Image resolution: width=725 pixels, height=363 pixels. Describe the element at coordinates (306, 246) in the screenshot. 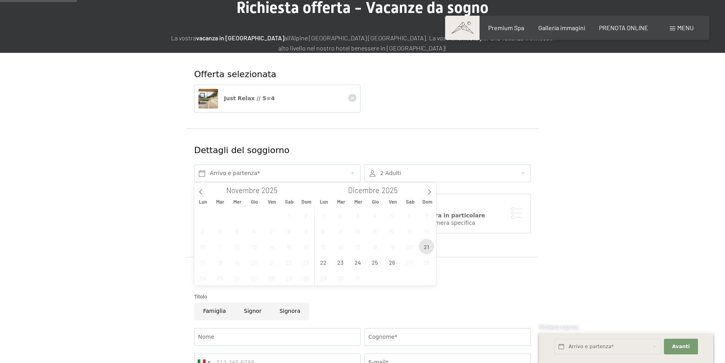

I see `span: Novembre 16, 2025` at that location.